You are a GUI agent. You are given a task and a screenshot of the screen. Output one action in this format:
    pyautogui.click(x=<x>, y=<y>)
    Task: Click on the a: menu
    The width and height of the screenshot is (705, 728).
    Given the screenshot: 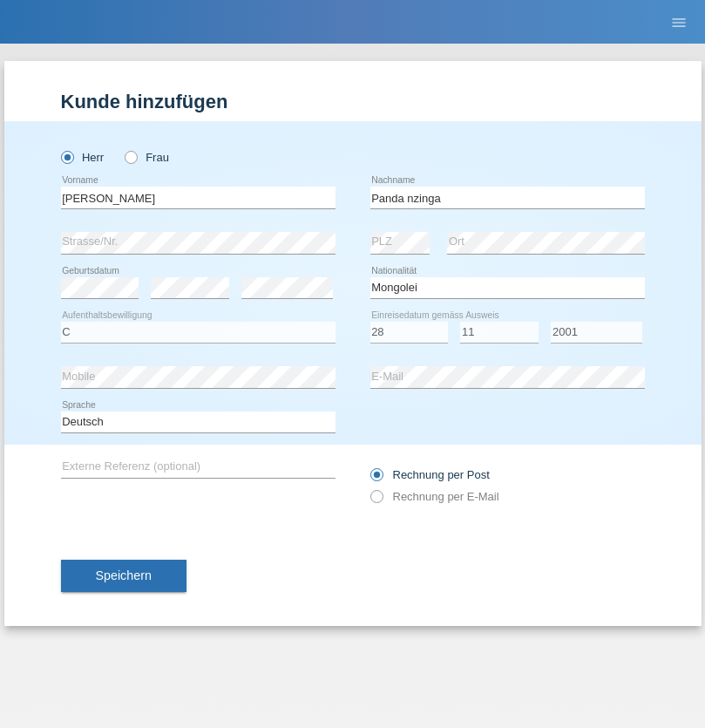 What is the action you would take?
    pyautogui.click(x=678, y=22)
    